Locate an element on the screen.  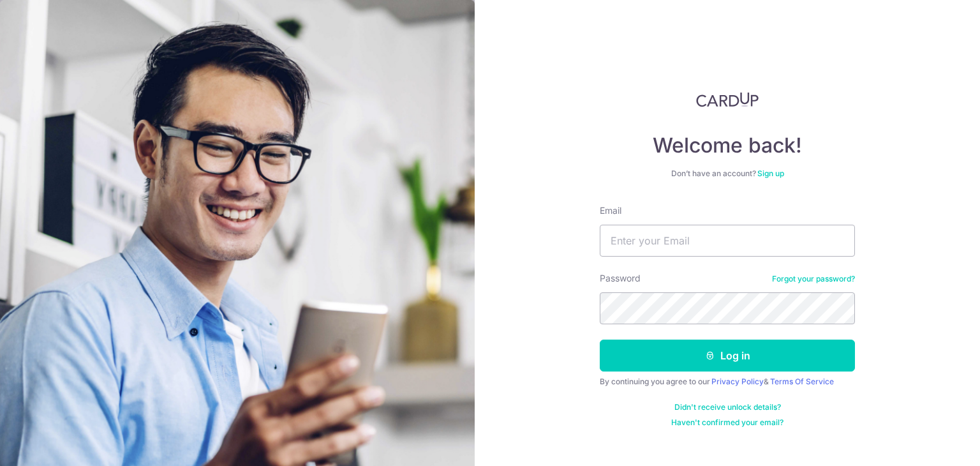
input: Enter your Email is located at coordinates (727, 241).